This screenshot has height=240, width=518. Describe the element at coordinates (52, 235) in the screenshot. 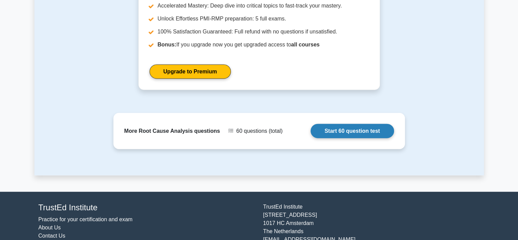

I see `a: Contact Us` at that location.